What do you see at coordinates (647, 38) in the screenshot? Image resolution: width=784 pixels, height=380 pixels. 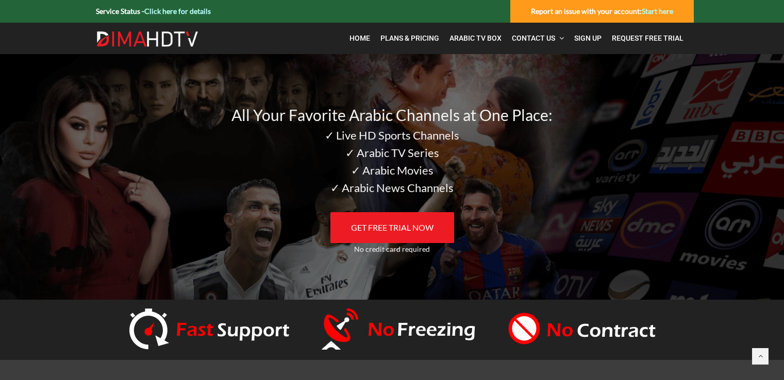 I see `span: Request Free Trial` at bounding box center [647, 38].